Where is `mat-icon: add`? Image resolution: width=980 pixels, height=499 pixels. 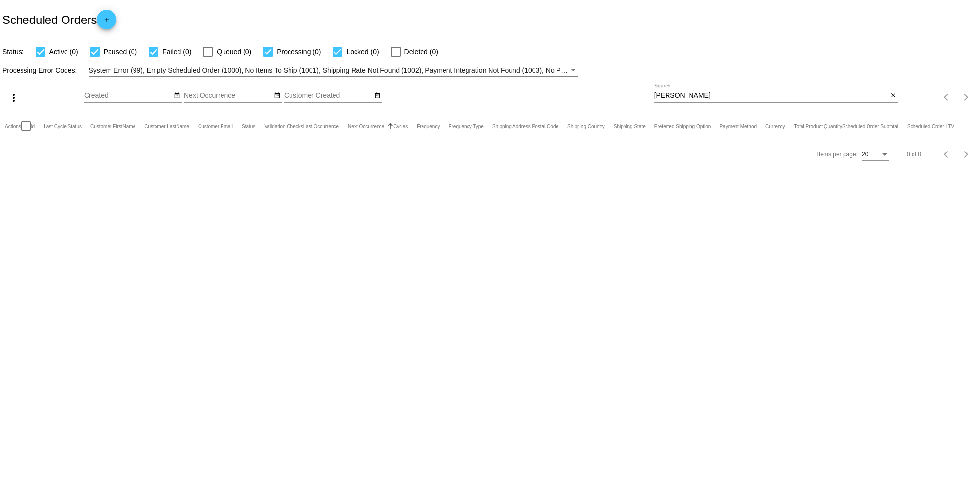
mat-icon: add is located at coordinates (107, 22).